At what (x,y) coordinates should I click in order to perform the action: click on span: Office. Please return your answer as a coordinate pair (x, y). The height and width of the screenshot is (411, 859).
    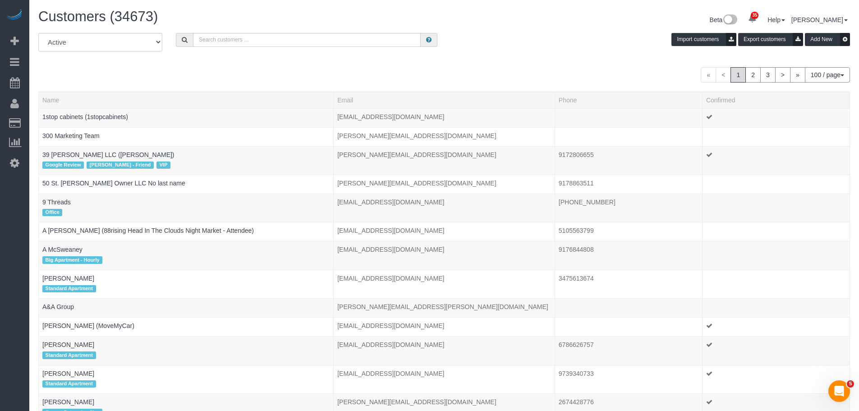
    Looking at the image, I should click on (52, 212).